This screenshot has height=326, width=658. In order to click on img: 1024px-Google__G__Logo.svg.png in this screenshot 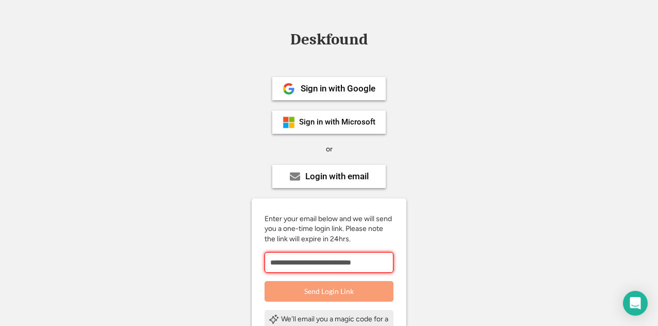, I will do `click(289, 89)`.